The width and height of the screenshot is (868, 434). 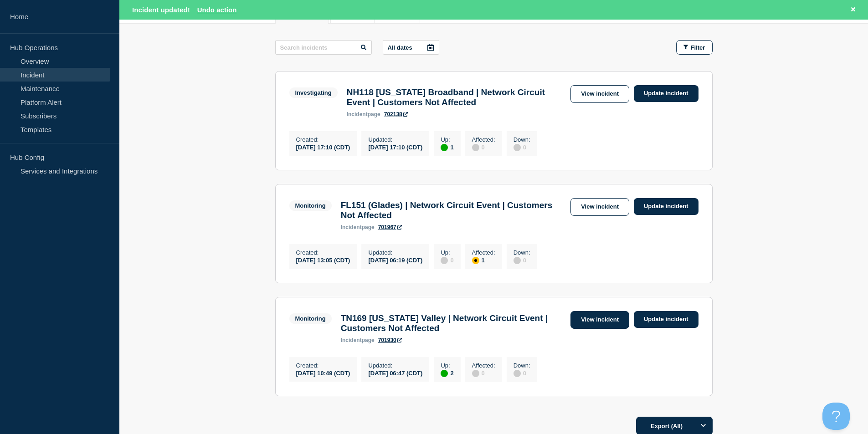 I want to click on input: Search incidents, so click(x=323, y=47).